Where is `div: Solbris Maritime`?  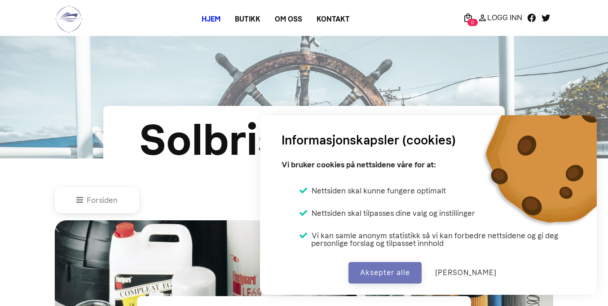 div: Solbris Maritime is located at coordinates (304, 140).